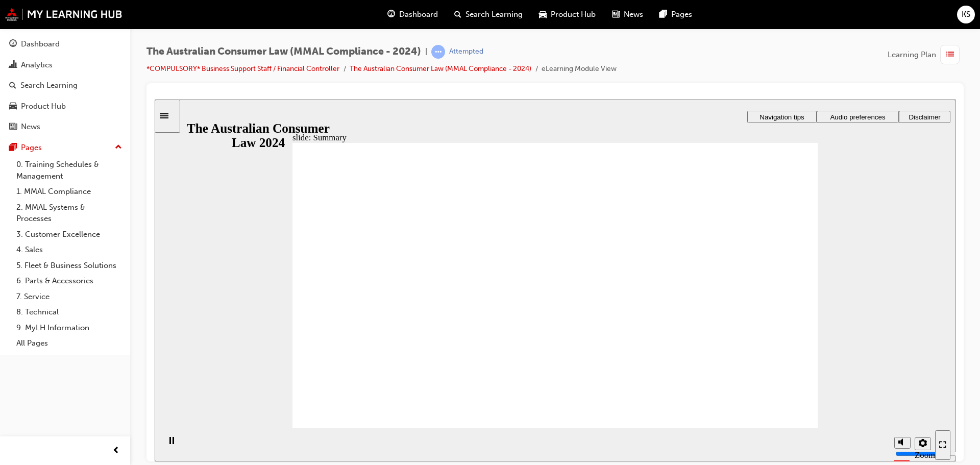 The height and width of the screenshot is (465, 980). What do you see at coordinates (116, 451) in the screenshot?
I see `span: prev-icon` at bounding box center [116, 451].